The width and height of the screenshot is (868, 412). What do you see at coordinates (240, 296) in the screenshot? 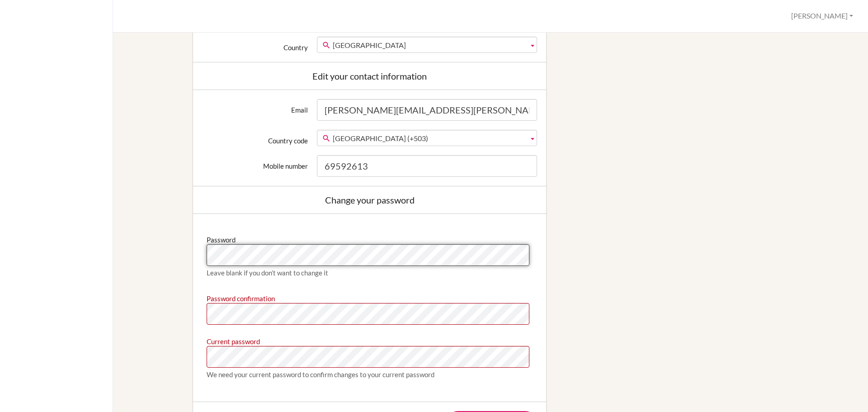
I see `label: Password confirmation` at bounding box center [240, 296].